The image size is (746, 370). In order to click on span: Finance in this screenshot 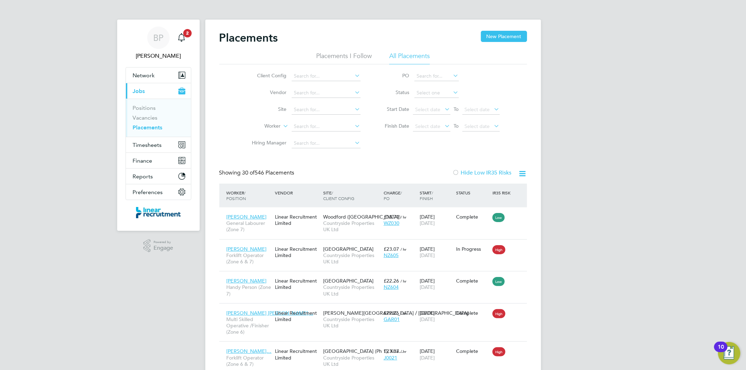, I will do `click(143, 160)`.